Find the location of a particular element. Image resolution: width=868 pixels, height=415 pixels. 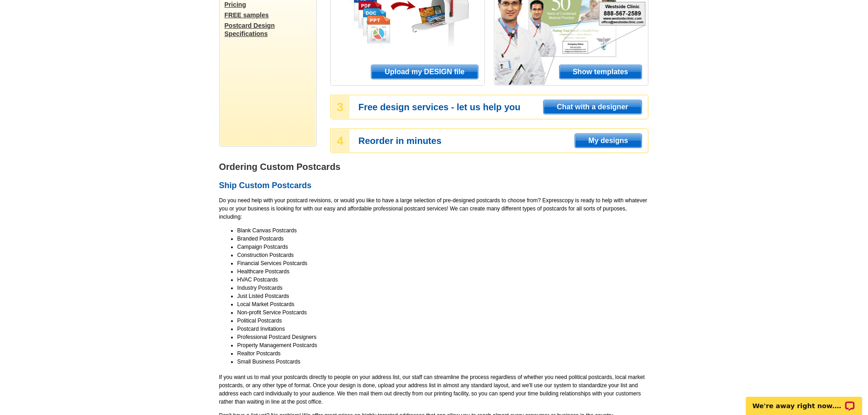

li: HVAC Postcards is located at coordinates (443, 280).